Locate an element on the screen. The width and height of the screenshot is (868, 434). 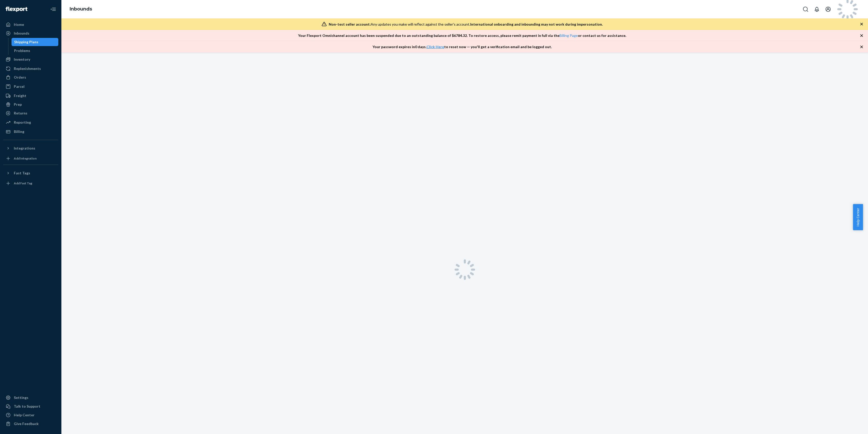
div: Reporting is located at coordinates (22, 123).